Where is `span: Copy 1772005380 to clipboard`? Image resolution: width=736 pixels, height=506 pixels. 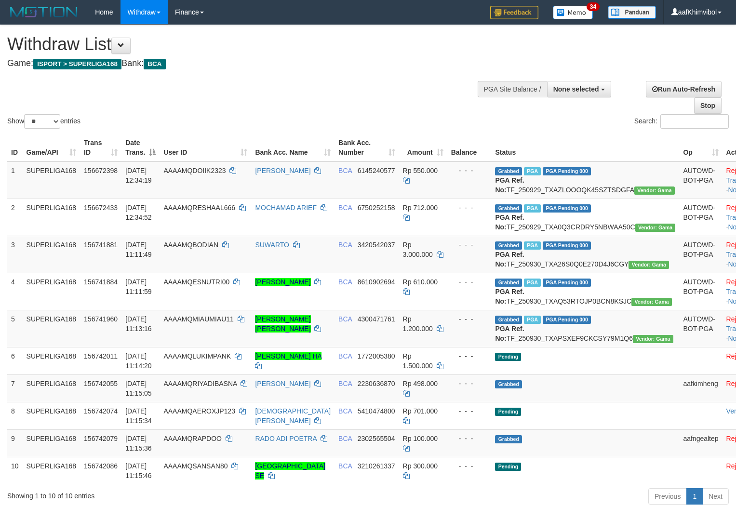
span: Copy 1772005380 to clipboard is located at coordinates (376, 356).